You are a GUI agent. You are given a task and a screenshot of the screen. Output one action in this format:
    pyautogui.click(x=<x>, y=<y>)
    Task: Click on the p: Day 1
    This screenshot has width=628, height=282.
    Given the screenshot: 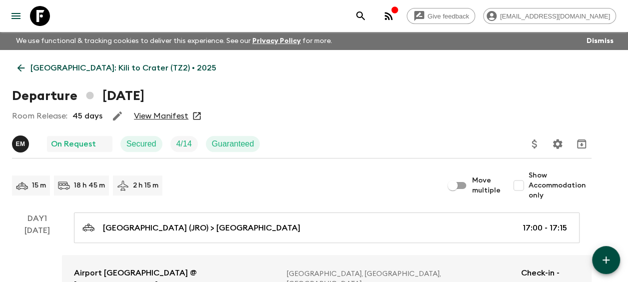 What is the action you would take?
    pyautogui.click(x=37, y=218)
    